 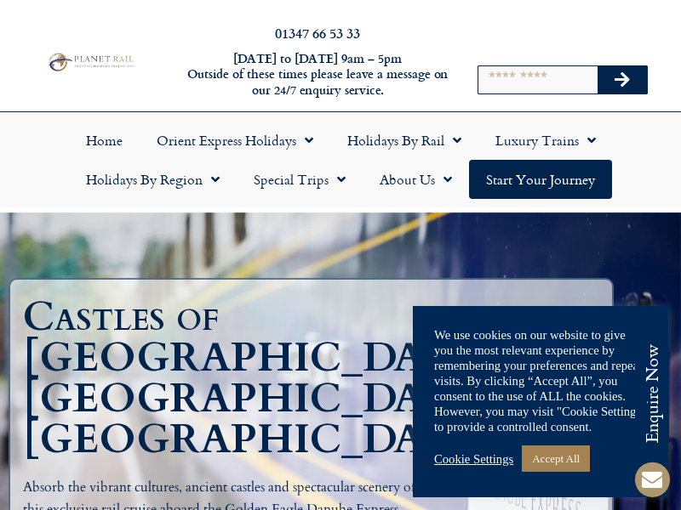 What do you see at coordinates (622, 80) in the screenshot?
I see `button: Search` at bounding box center [622, 80].